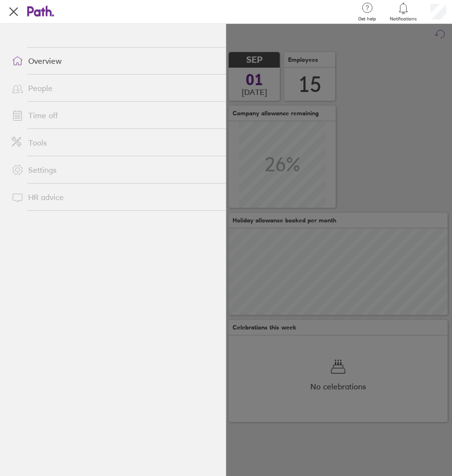 Image resolution: width=452 pixels, height=476 pixels. What do you see at coordinates (115, 142) in the screenshot?
I see `a: Tools` at bounding box center [115, 142].